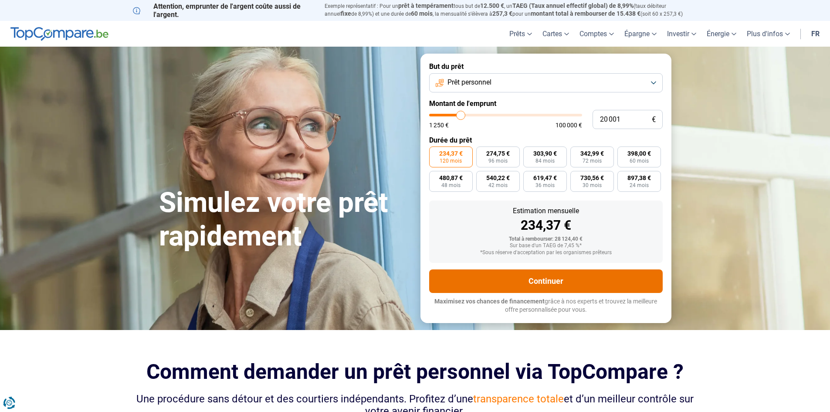 Image resolution: width=830 pixels, height=412 pixels. I want to click on a: fr, so click(815, 34).